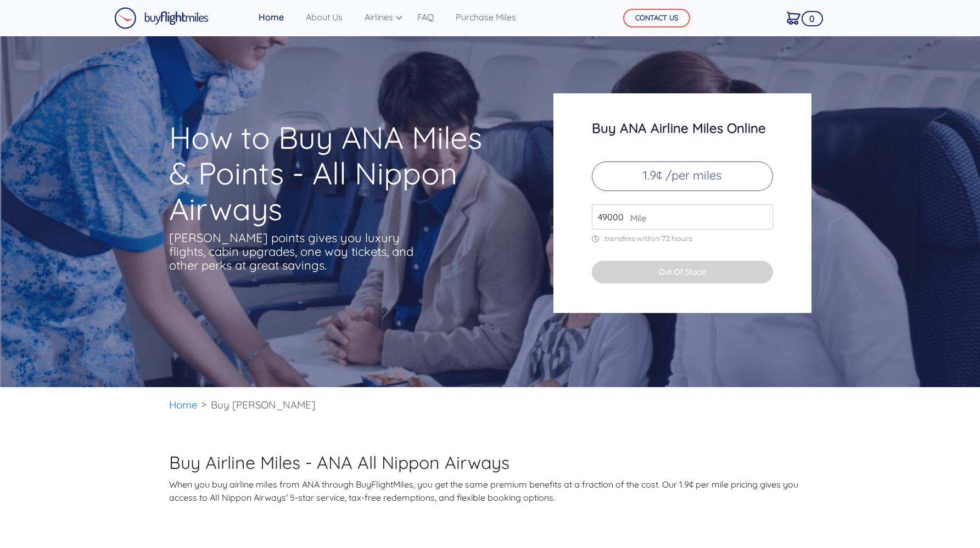 The height and width of the screenshot is (548, 980). Describe the element at coordinates (657, 18) in the screenshot. I see `button: CONTACT US` at that location.